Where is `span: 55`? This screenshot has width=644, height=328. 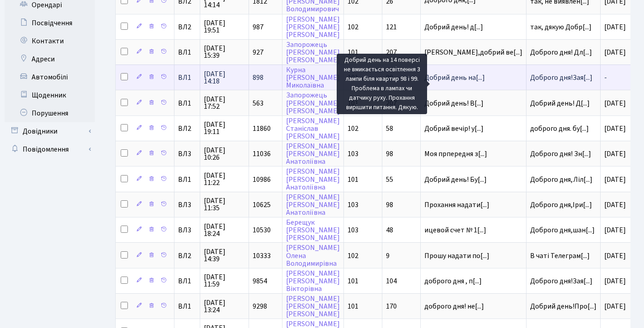 span: 55 is located at coordinates (390, 180).